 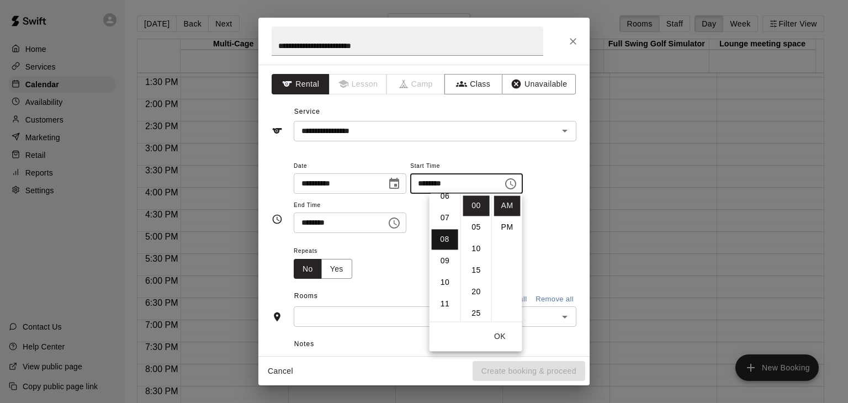 I want to click on li: 9 hours, so click(x=445, y=261).